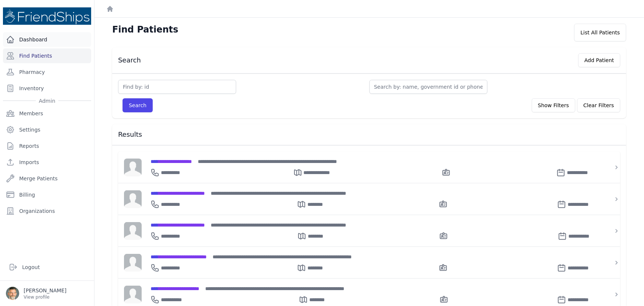 This screenshot has height=306, width=644. I want to click on input: Find by: id, so click(177, 87).